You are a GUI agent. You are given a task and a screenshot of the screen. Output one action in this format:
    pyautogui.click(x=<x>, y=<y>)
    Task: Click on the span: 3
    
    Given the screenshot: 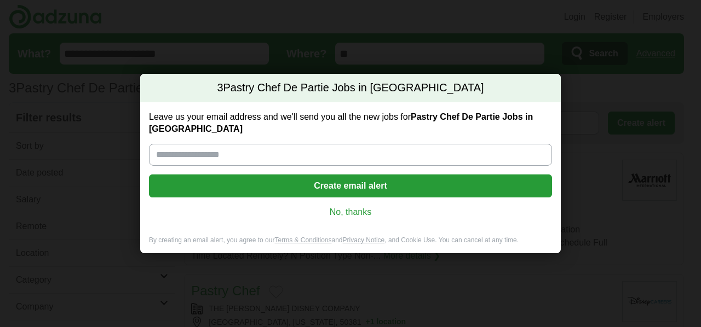 What is the action you would take?
    pyautogui.click(x=219, y=88)
    